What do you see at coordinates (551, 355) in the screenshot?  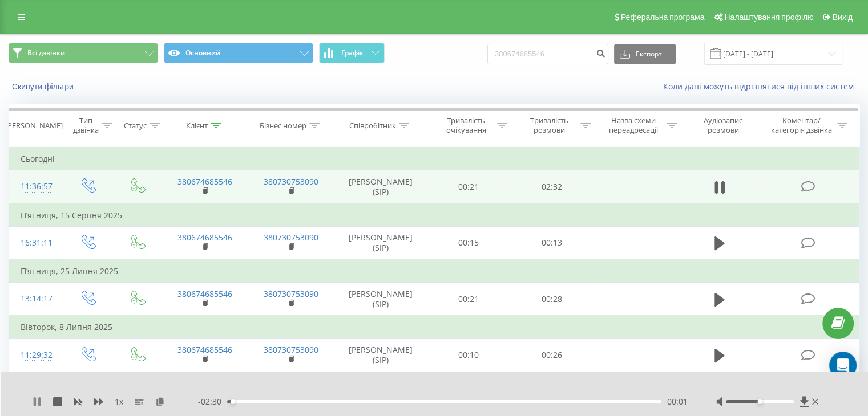 I see `td: 00:26` at bounding box center [551, 355].